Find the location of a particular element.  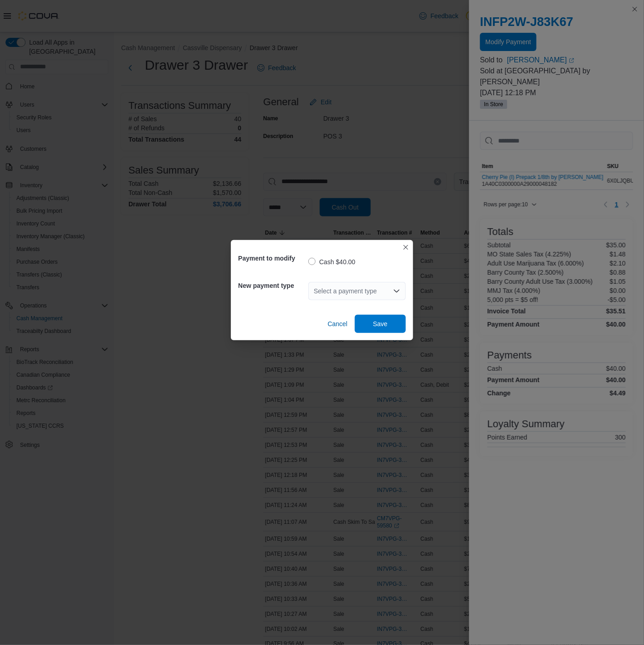

span: Cancel is located at coordinates (338, 324).